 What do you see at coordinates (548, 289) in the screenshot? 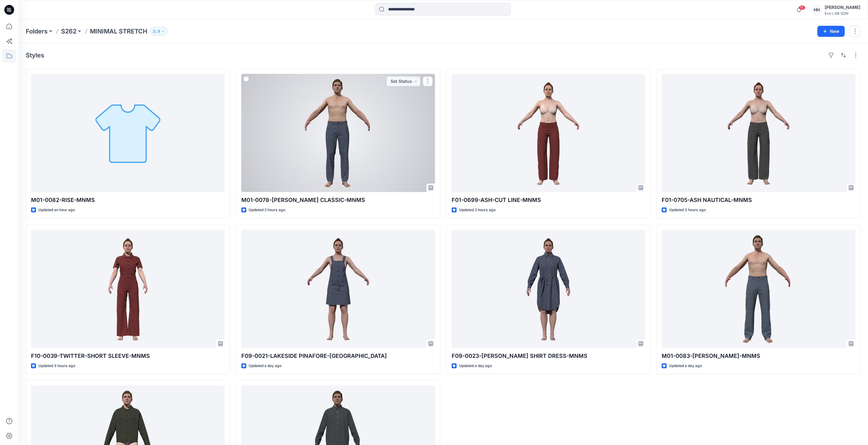
I see `a: F09-0023-JEANIE SHIRT DRESS-MNMS` at bounding box center [548, 289].